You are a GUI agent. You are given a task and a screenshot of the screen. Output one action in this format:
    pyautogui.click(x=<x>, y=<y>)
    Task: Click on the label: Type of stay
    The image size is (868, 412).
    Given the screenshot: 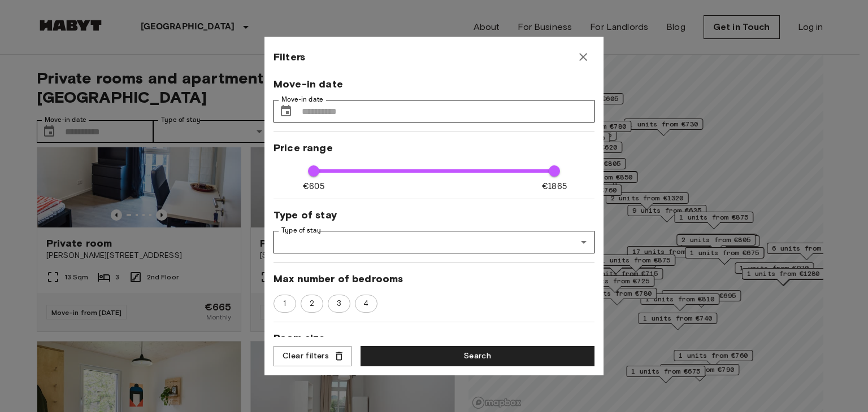 What is the action you would take?
    pyautogui.click(x=301, y=230)
    